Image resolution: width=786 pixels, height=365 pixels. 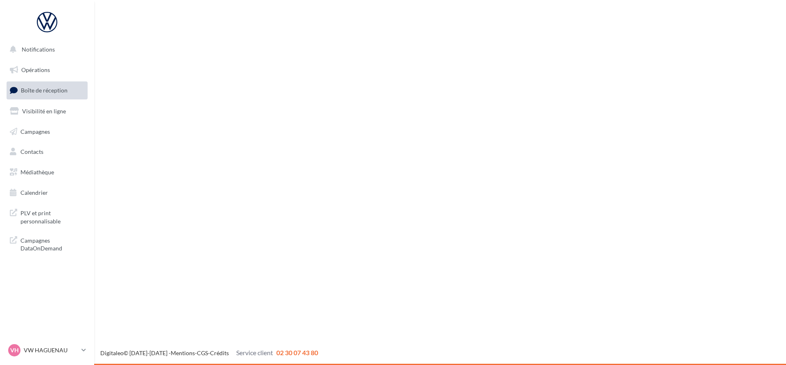 What do you see at coordinates (47, 70) in the screenshot?
I see `a: Opérations` at bounding box center [47, 70].